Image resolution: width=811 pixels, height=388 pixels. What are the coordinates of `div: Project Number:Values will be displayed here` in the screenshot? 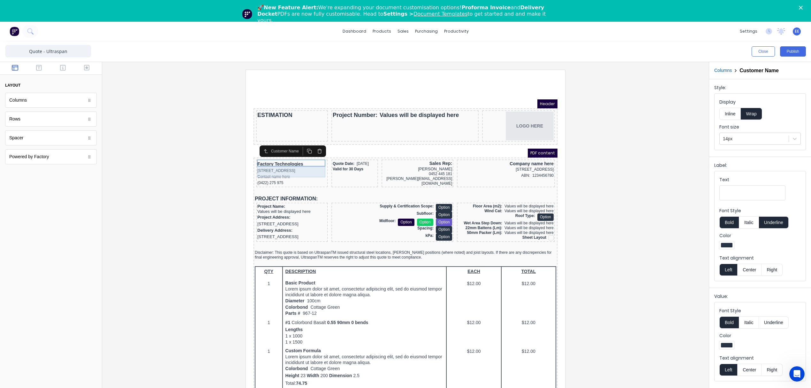 It's located at (151, 37).